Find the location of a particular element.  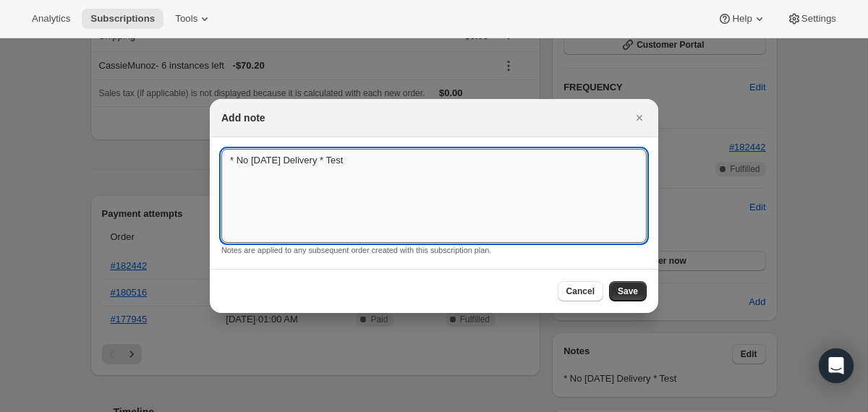

span: Tools is located at coordinates (186, 19).